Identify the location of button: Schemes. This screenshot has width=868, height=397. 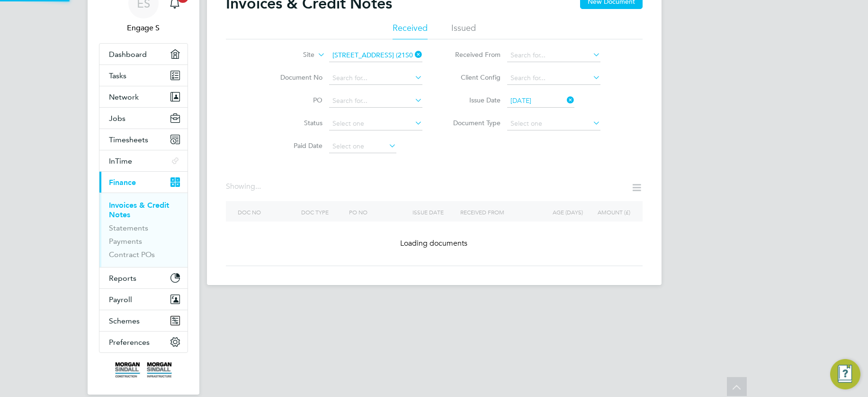
(143, 321).